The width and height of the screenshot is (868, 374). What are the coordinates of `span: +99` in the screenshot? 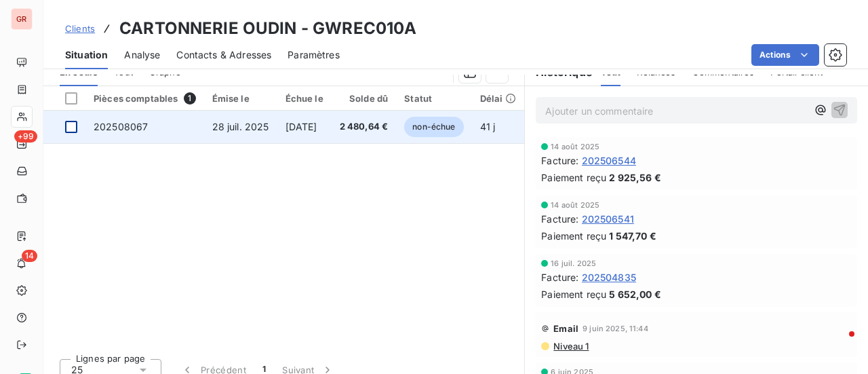 It's located at (26, 136).